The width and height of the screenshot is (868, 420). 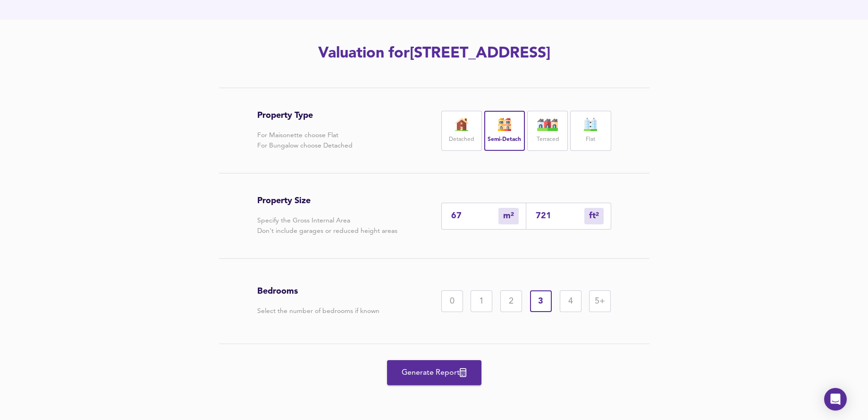 What do you see at coordinates (590, 125) in the screenshot?
I see `img: flat-icon` at bounding box center [590, 125].